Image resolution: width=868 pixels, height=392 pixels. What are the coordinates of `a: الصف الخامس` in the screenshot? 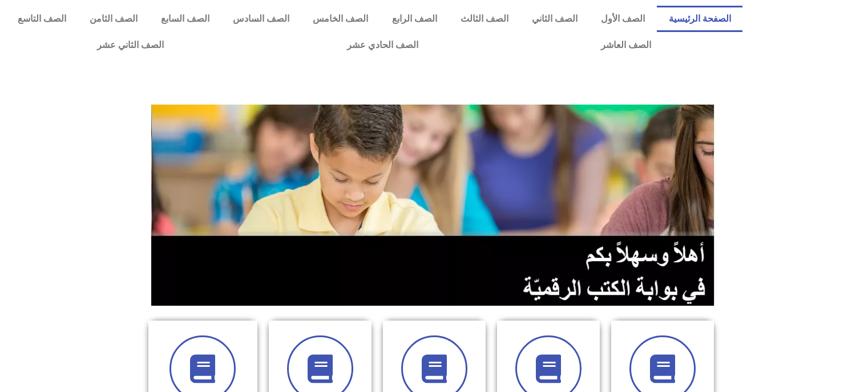 It's located at (340, 19).